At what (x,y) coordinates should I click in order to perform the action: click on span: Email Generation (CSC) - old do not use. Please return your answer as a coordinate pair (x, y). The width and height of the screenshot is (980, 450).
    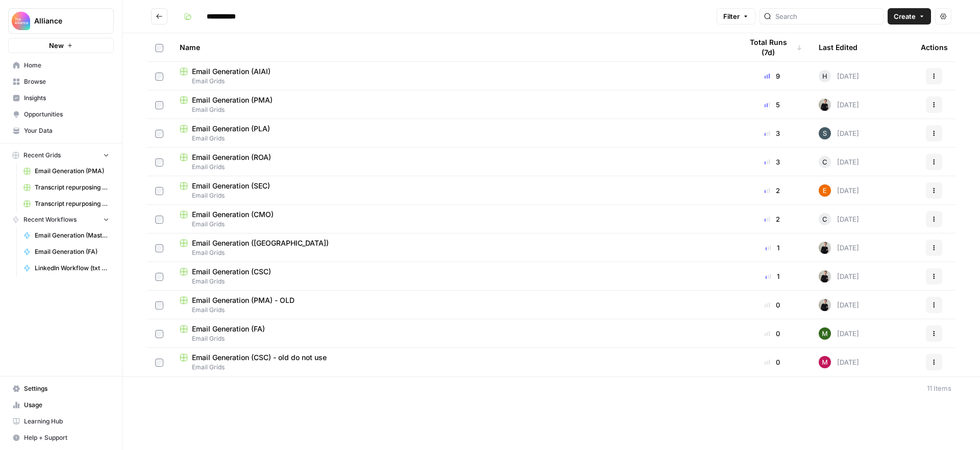
    Looking at the image, I should click on (259, 357).